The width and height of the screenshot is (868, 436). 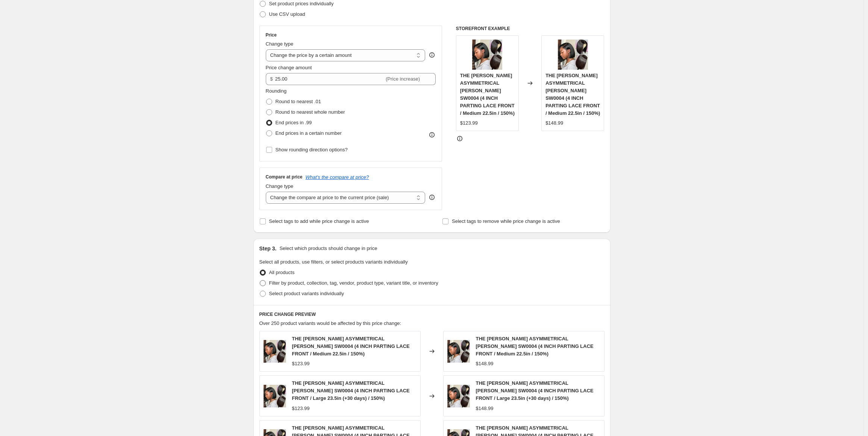 What do you see at coordinates (432, 314) in the screenshot?
I see `h6: PRICE CHANGE PREVIEW` at bounding box center [432, 314].